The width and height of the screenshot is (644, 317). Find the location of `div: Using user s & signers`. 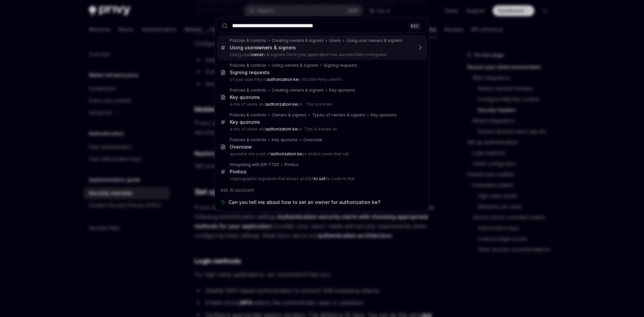

div: Using user s & signers is located at coordinates (263, 48).